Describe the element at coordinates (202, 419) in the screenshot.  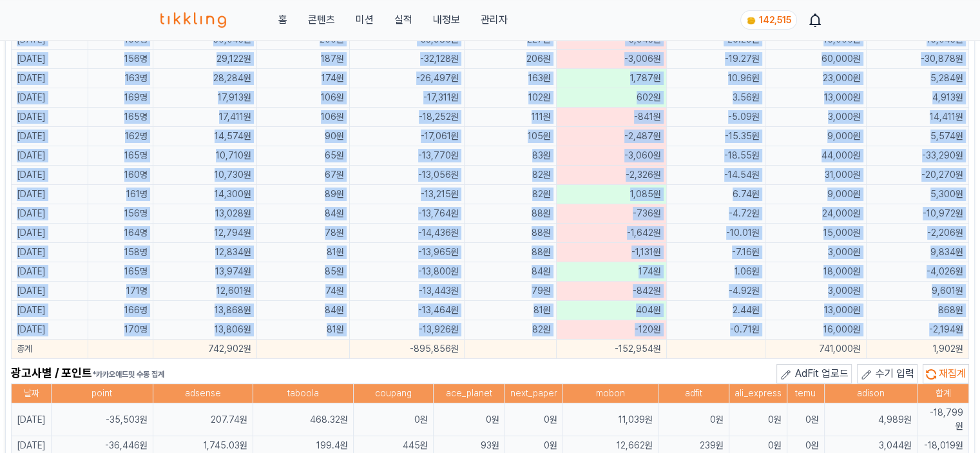
I see `td: 207.74원` at that location.